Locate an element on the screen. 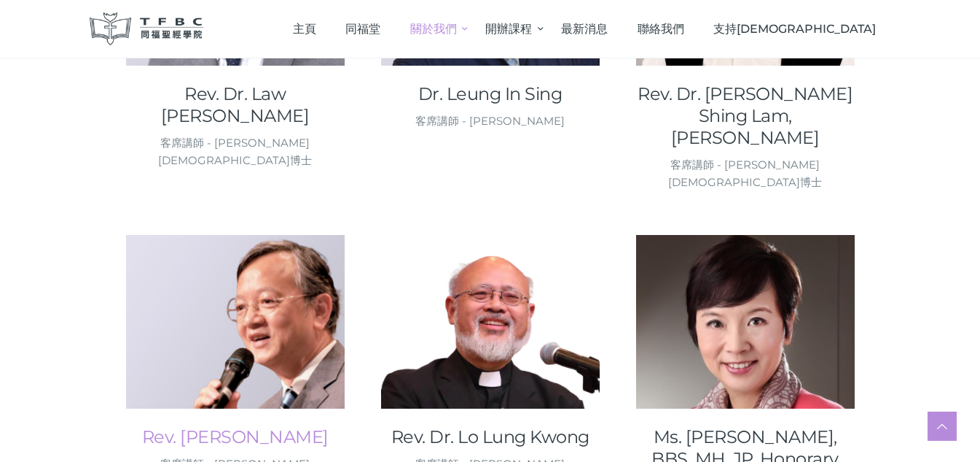 Image resolution: width=980 pixels, height=462 pixels. a: 主頁 is located at coordinates (304, 29).